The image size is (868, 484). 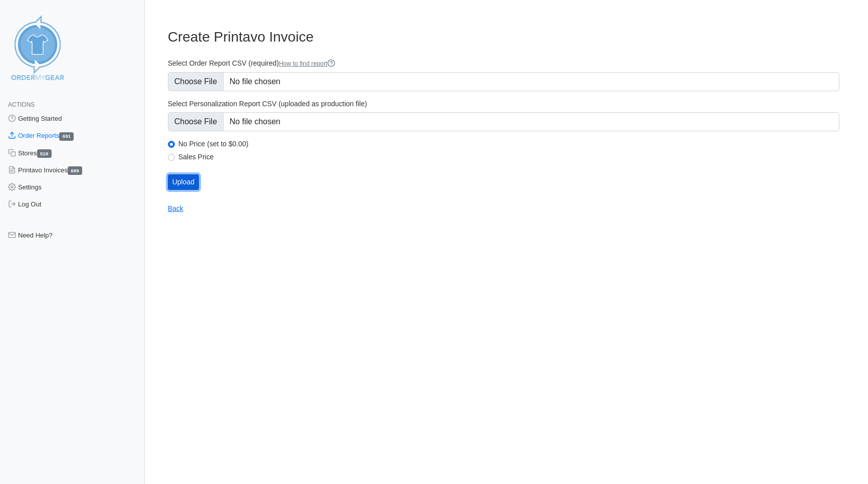 What do you see at coordinates (45, 153) in the screenshot?
I see `span: 518` at bounding box center [45, 153].